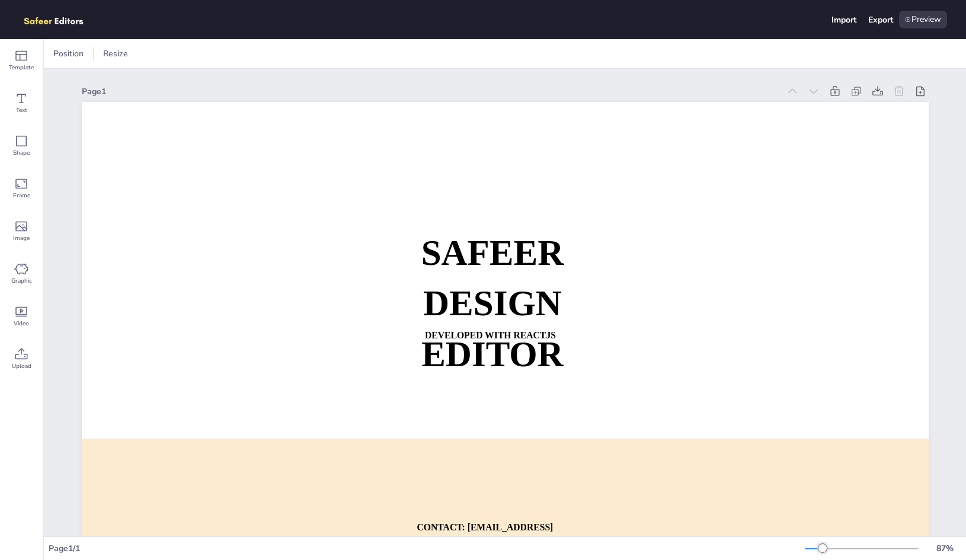  What do you see at coordinates (881, 19) in the screenshot?
I see `div: Export` at bounding box center [881, 19].